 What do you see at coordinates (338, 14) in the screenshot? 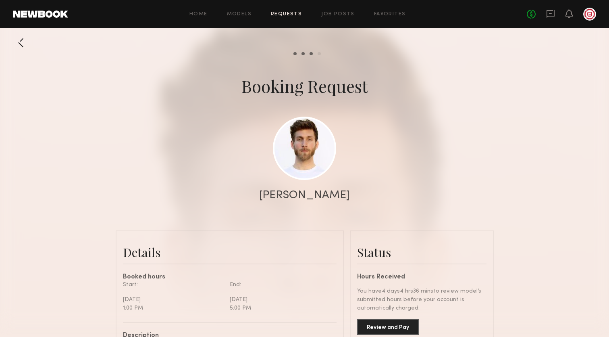
I see `a: Job Posts` at bounding box center [338, 14].